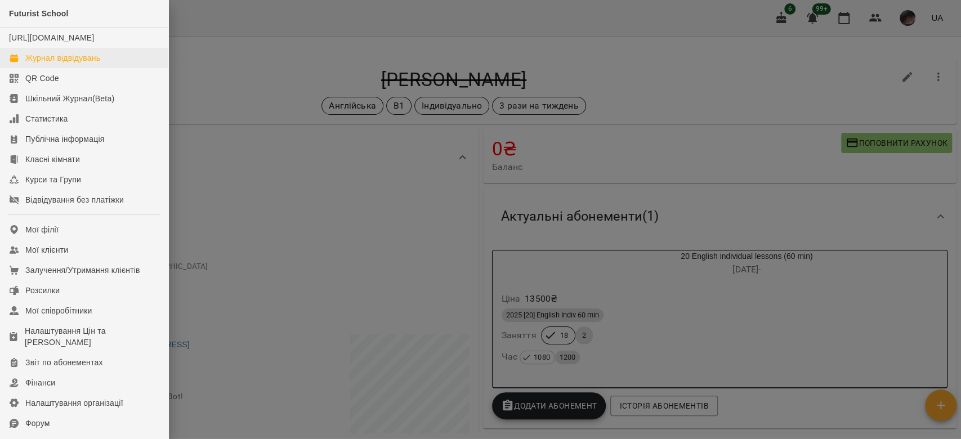  What do you see at coordinates (52, 159) in the screenshot?
I see `div: Класні кімнати` at bounding box center [52, 159].